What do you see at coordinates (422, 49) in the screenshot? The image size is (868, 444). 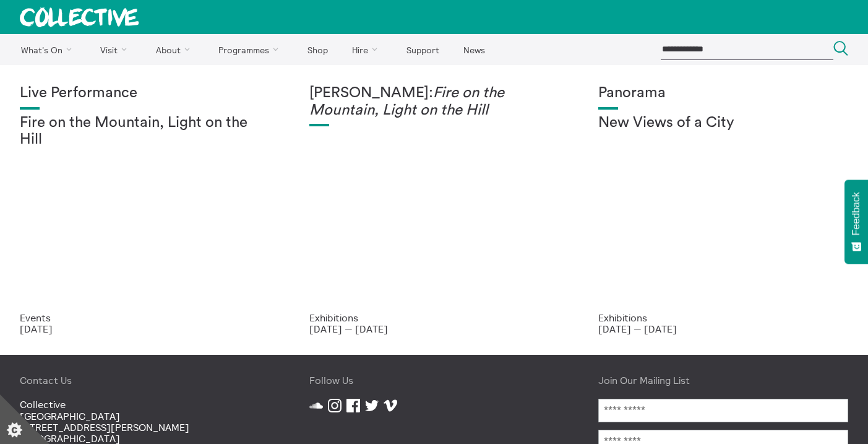 I see `a: Support` at bounding box center [422, 49].